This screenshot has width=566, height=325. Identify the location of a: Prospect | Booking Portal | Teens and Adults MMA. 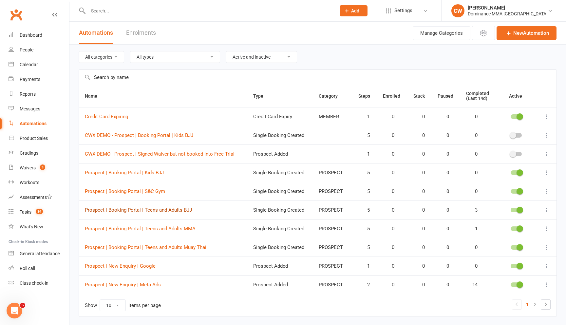
(140, 229).